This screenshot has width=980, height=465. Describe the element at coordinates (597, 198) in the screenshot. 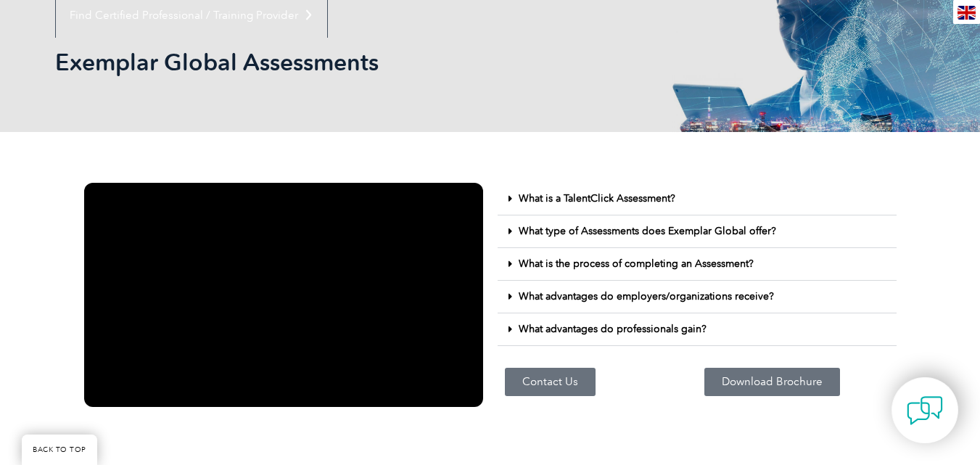

I see `a: What is a TalentClick Assessment?` at that location.